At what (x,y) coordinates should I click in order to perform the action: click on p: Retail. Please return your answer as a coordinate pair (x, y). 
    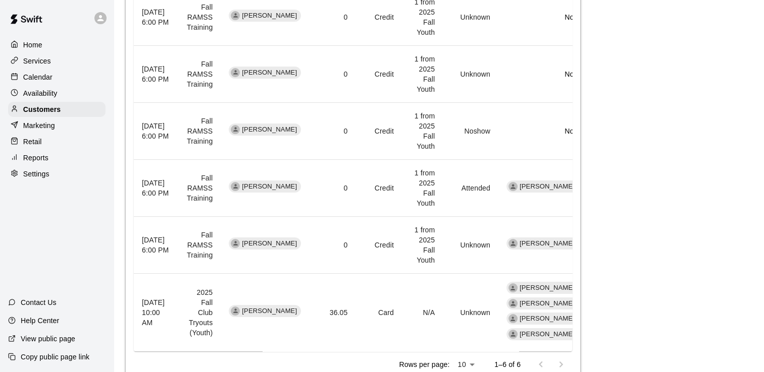
    Looking at the image, I should click on (32, 142).